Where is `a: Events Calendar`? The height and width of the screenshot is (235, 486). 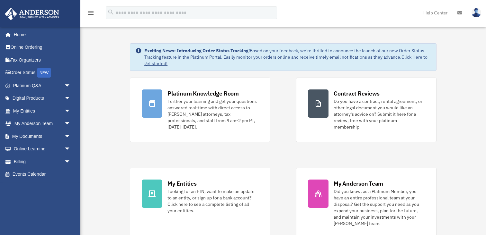 a: Events Calendar is located at coordinates (42, 175).